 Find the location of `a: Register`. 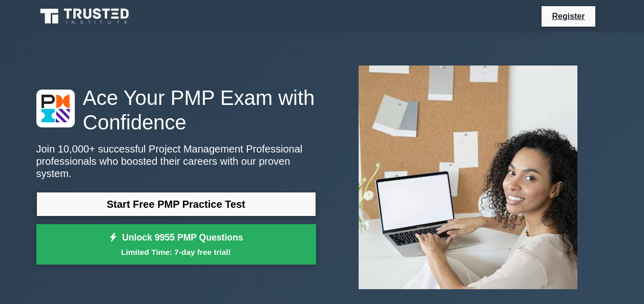

a: Register is located at coordinates (568, 16).